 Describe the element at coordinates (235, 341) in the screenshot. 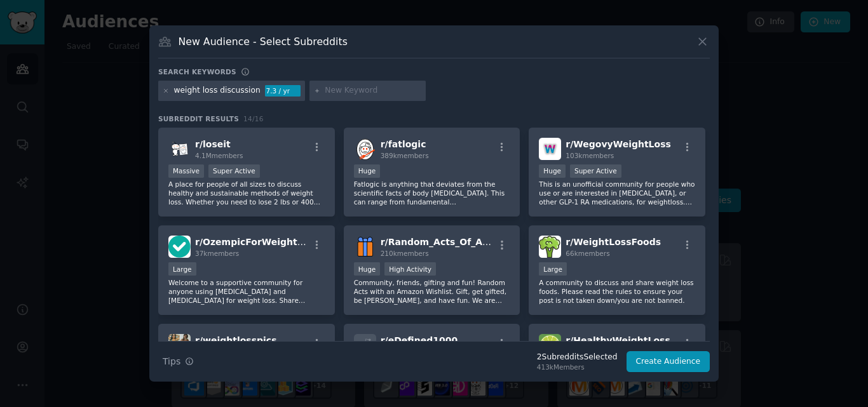

I see `span: r/ weightlosspics` at that location.